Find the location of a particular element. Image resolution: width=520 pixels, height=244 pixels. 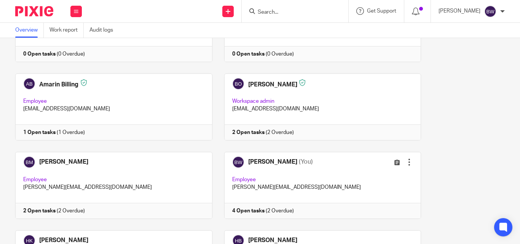

img: Pixie is located at coordinates (34, 11).